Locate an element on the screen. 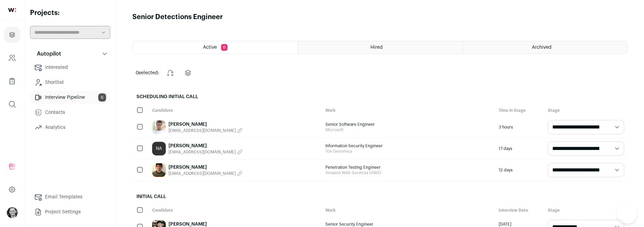 Image resolution: width=644 pixels, height=227 pixels. span: Senior Security Engineer is located at coordinates (408, 224).